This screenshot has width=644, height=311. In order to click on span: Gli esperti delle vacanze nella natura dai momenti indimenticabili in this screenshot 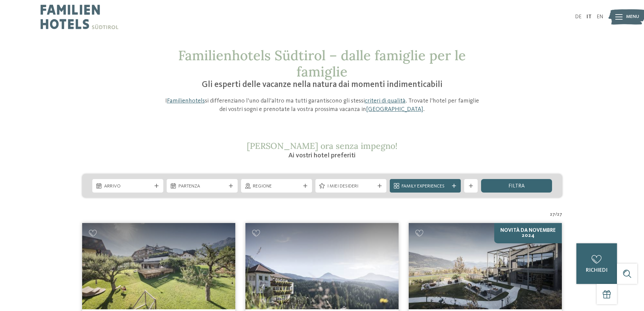, I will do `click(322, 85)`.